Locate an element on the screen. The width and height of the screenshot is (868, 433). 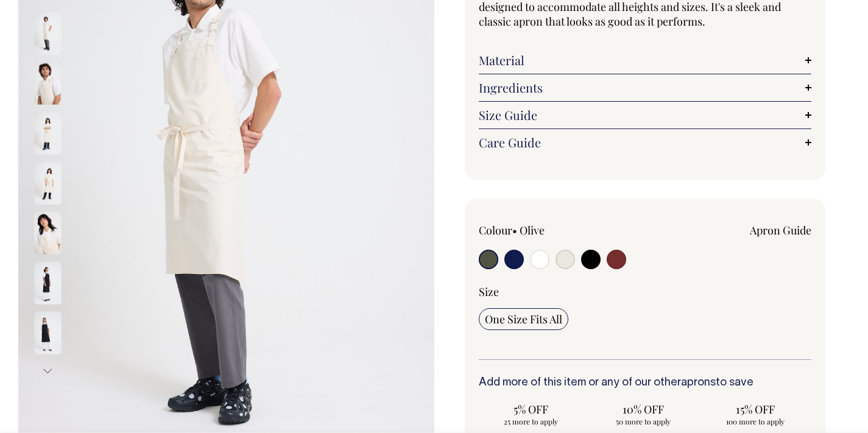
h6: Add more of this item or any of our other to save is located at coordinates (645, 383).